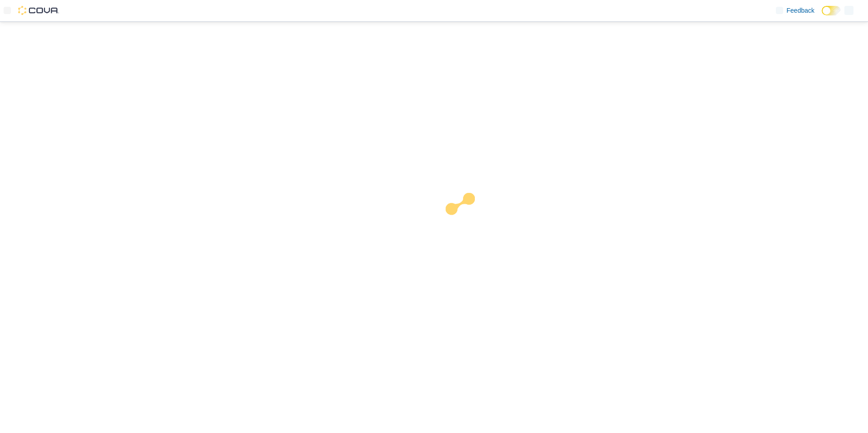 This screenshot has height=433, width=868. I want to click on span: Feedback, so click(800, 11).